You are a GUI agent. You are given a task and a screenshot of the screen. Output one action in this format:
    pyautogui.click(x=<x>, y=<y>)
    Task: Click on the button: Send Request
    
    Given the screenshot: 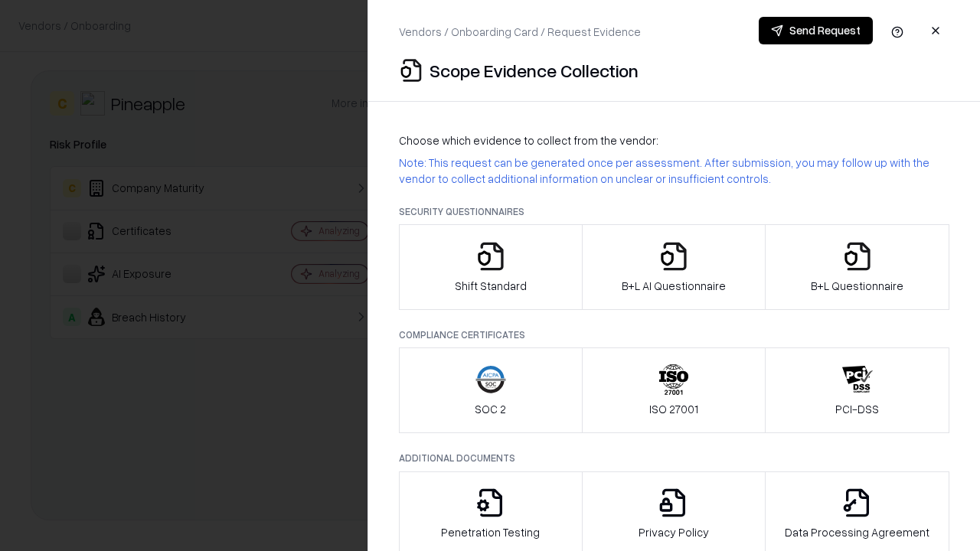 What is the action you would take?
    pyautogui.click(x=815, y=30)
    